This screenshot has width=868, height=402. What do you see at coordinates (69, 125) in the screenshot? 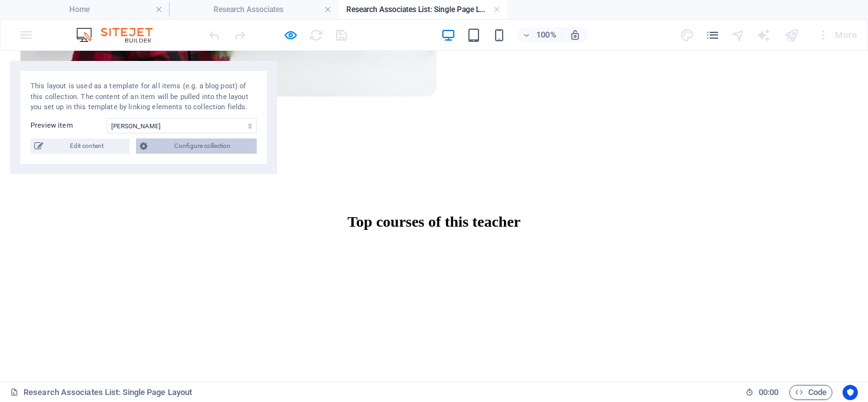
I see `label: Preview item` at bounding box center [69, 125].